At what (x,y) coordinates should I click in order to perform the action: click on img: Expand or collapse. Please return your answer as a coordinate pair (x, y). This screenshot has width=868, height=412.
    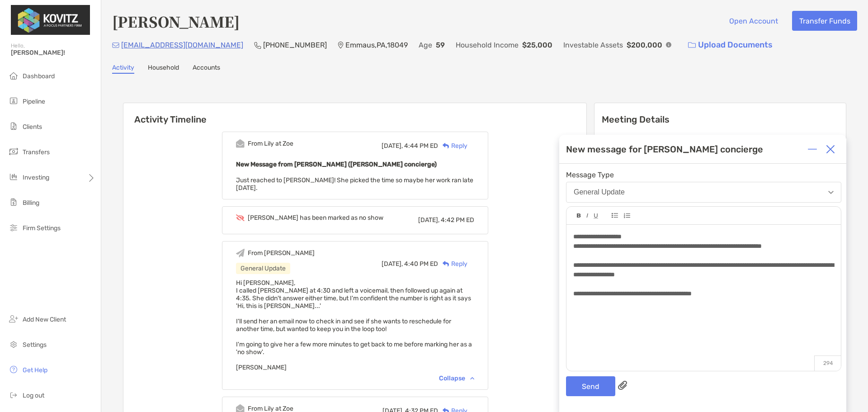
    Looking at the image, I should click on (812, 149).